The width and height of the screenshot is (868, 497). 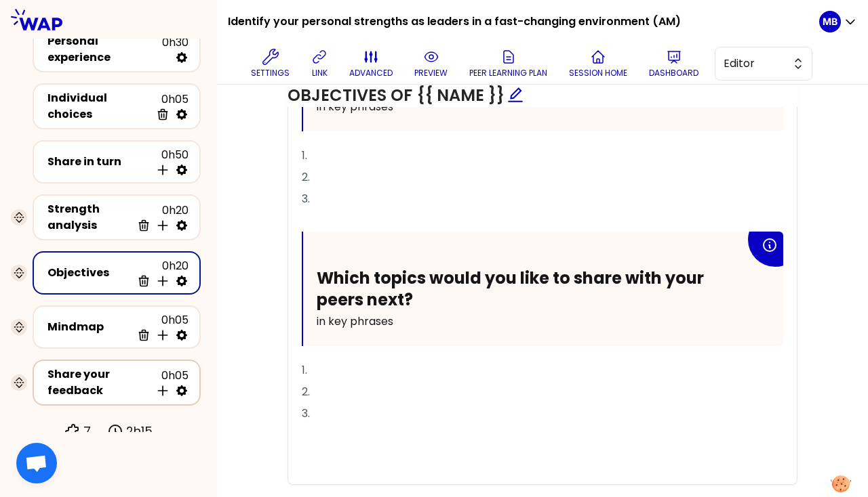 What do you see at coordinates (89, 217) in the screenshot?
I see `div: Strength analysis` at bounding box center [89, 217].